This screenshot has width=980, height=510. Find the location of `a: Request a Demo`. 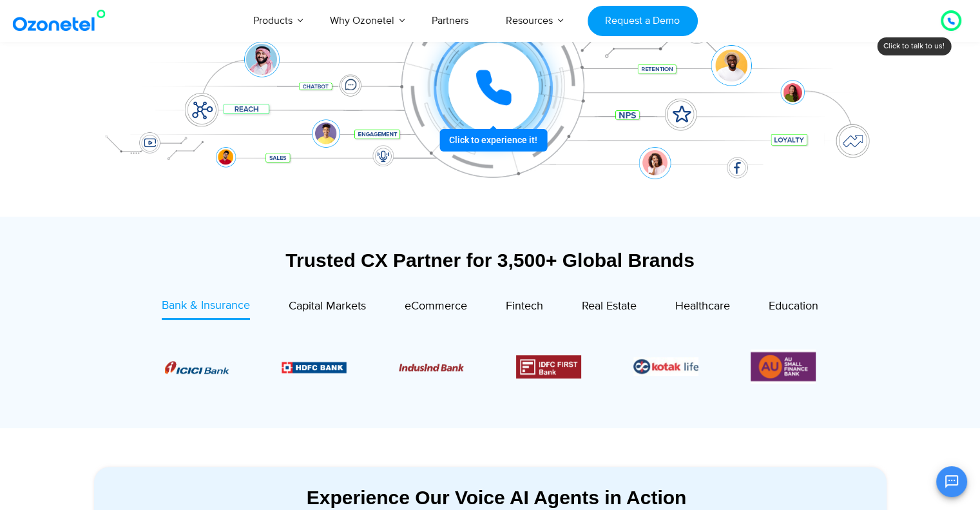

a: Request a Demo is located at coordinates (642, 21).